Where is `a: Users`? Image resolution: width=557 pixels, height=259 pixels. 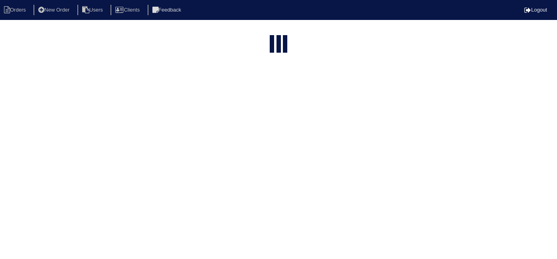 a: Users is located at coordinates (93, 10).